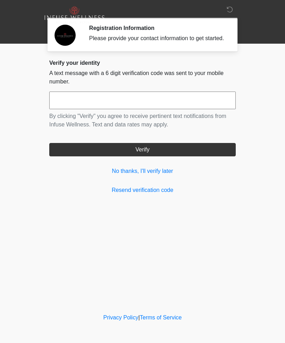  What do you see at coordinates (157, 38) in the screenshot?
I see `div: Please provide your contact information to get started.` at bounding box center [157, 38].